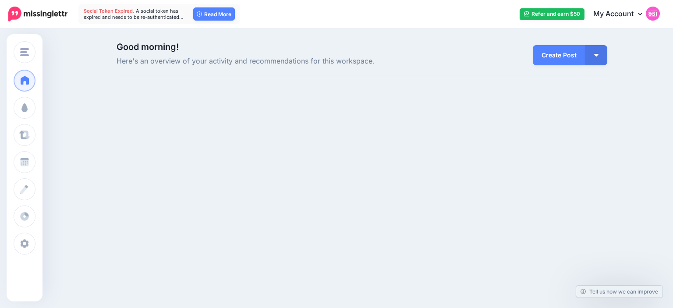 The image size is (673, 308). What do you see at coordinates (134, 14) in the screenshot?
I see `span: A social token has expired and needs to be re-authenticated…` at bounding box center [134, 14].